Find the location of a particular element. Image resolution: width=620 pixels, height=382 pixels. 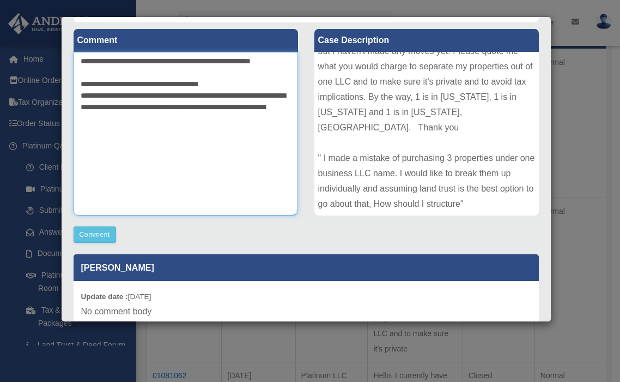

label: Case Description is located at coordinates (427, 40).